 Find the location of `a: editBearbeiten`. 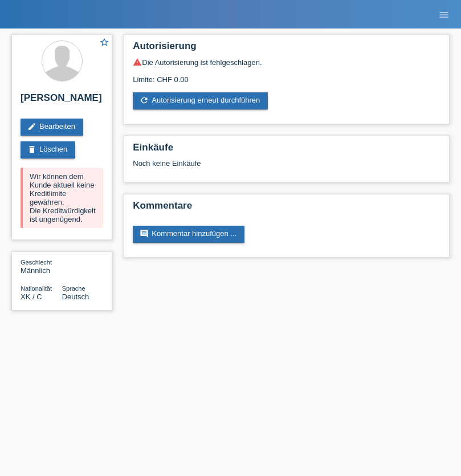

a: editBearbeiten is located at coordinates (52, 127).